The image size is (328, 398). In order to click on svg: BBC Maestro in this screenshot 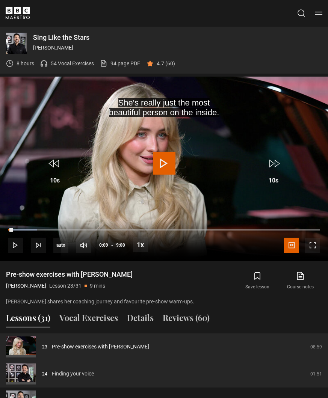, I will do `click(18, 13)`.